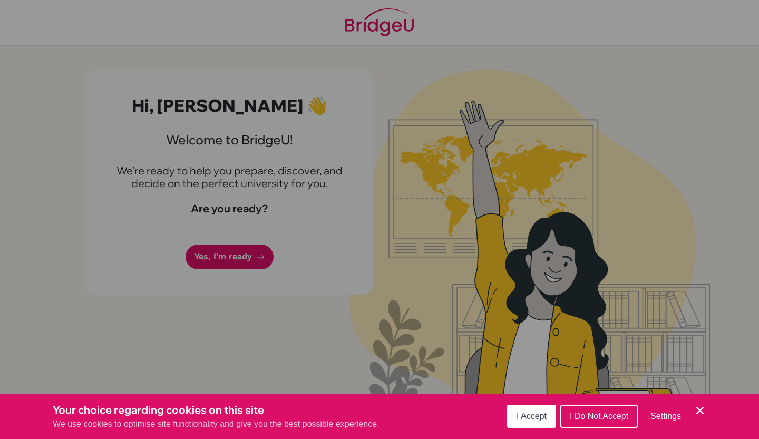 This screenshot has height=439, width=759. I want to click on span: Settings, so click(666, 416).